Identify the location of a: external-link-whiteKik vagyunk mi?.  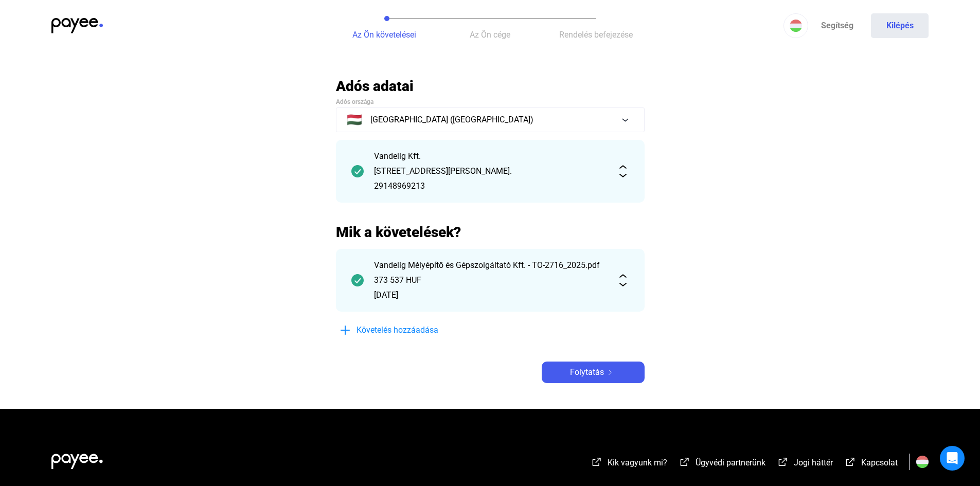
(629, 464).